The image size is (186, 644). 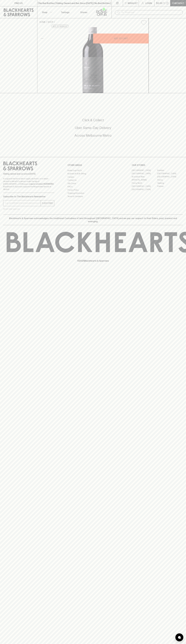 What do you see at coordinates (167, 3) in the screenshot?
I see `p: 0` at bounding box center [167, 3].